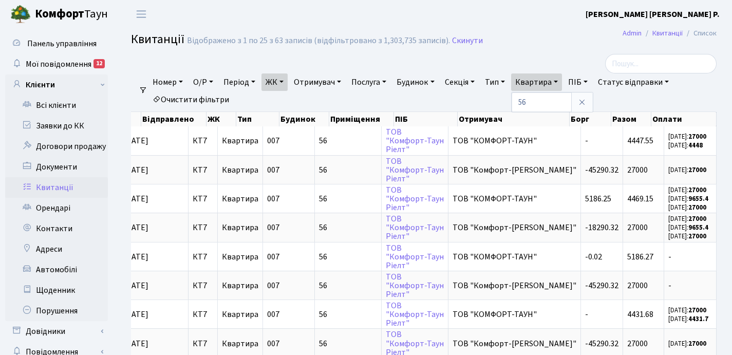 This screenshot has height=355, width=732. What do you see at coordinates (598, 199) in the screenshot?
I see `span: 5186.25` at bounding box center [598, 199].